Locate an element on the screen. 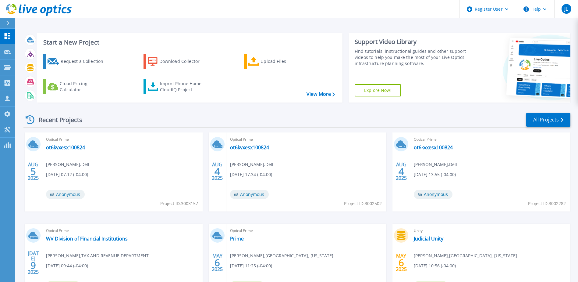 Image resolution: width=578 pixels, height=282 pixels. a: Upload Files is located at coordinates (278, 61).